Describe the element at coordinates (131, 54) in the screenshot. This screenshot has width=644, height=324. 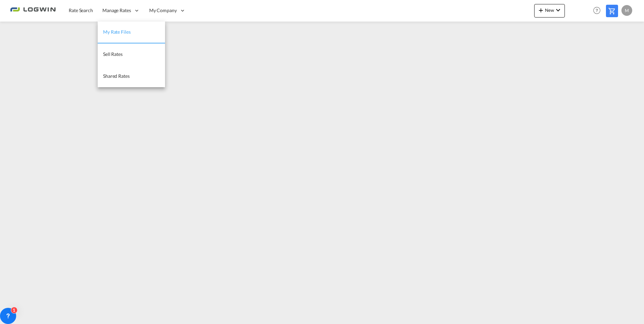
I see `a: Sell Rates` at that location.